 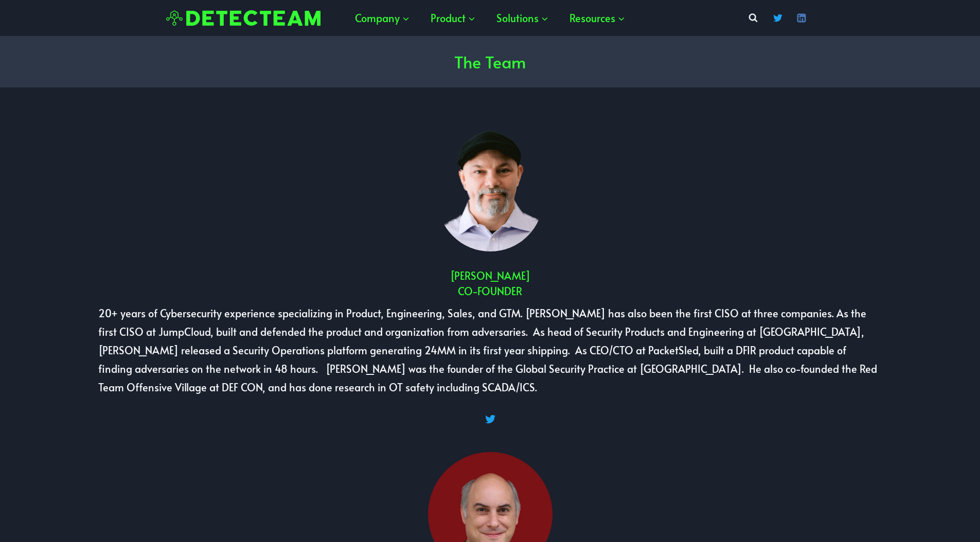 I want to click on a: Resources, so click(x=597, y=18).